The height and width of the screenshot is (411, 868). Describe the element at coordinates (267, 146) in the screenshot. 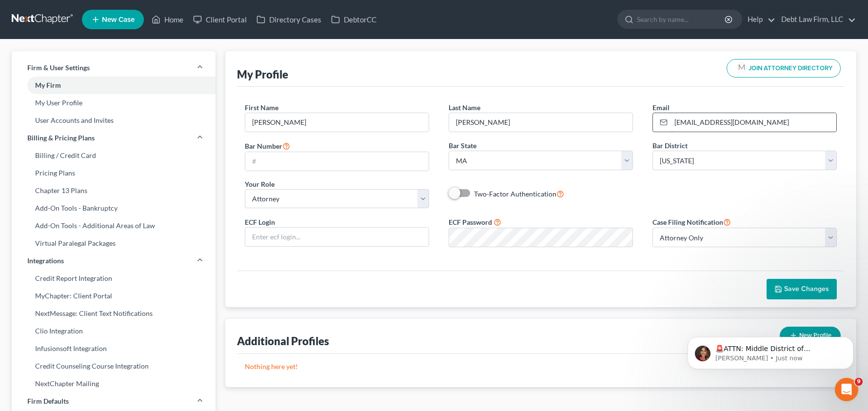

I see `label: Bar Number` at that location.